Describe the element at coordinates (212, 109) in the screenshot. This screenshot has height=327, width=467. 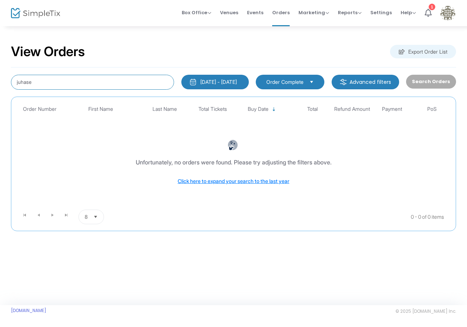
I see `th: Total Tickets` at that location.